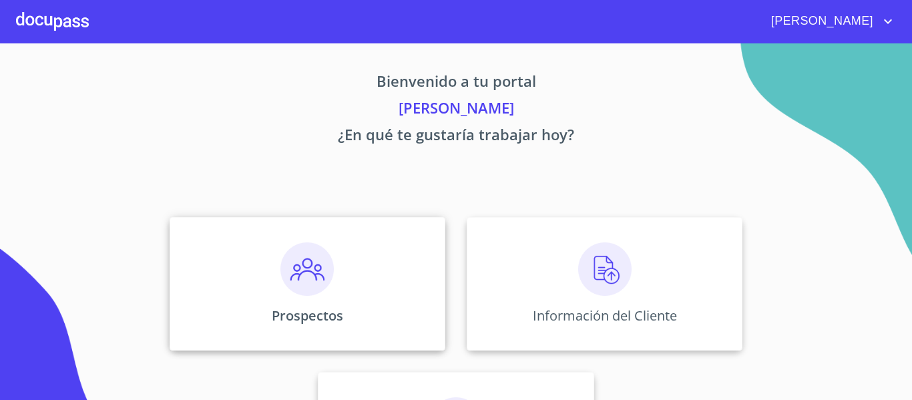 The height and width of the screenshot is (400, 912). What do you see at coordinates (307, 315) in the screenshot?
I see `p: Prospectos` at bounding box center [307, 315].